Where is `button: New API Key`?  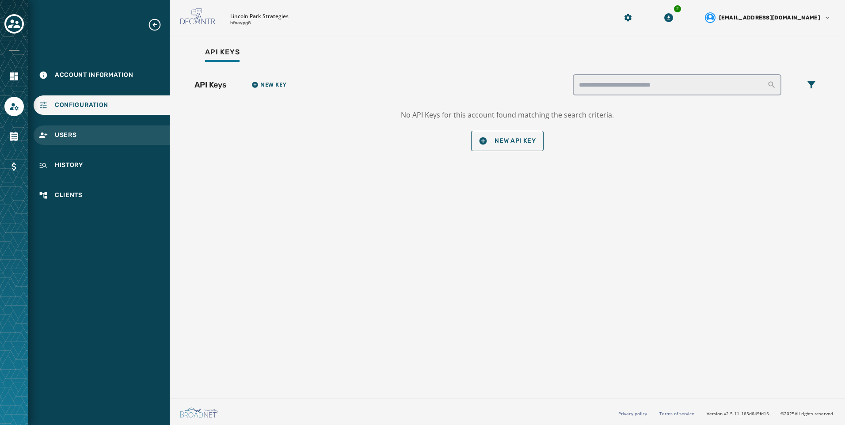
button: New API Key is located at coordinates (507, 141).